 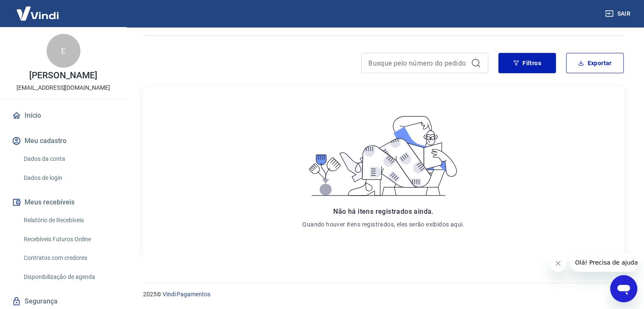 I want to click on span: Olá! Precisa de ajuda?, so click(x=38, y=9).